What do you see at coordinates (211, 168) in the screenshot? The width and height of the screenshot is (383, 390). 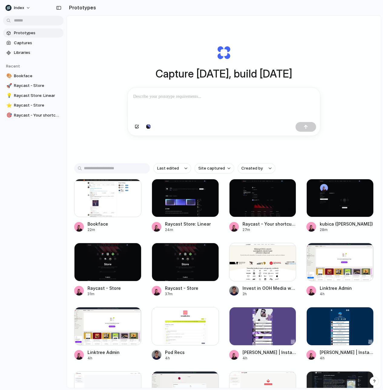 I see `span: Site captured` at bounding box center [211, 168].